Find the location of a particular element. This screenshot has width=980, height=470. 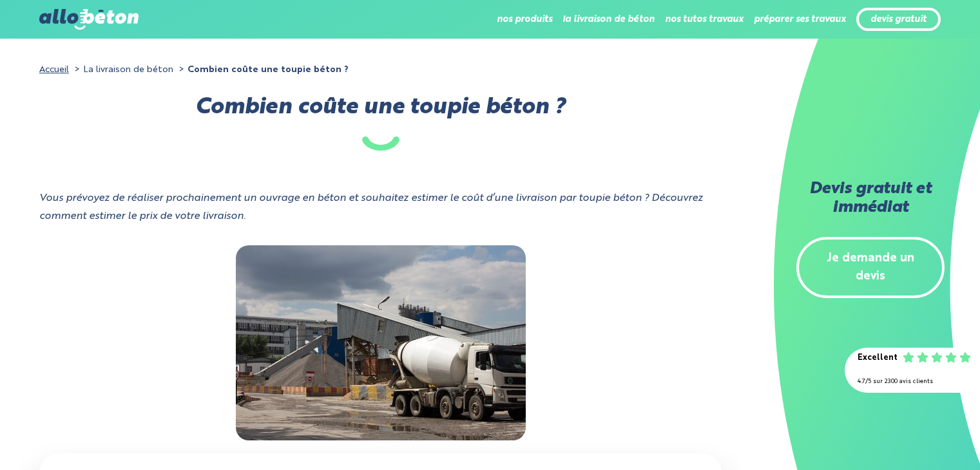

li: nos produits is located at coordinates (524, 19).